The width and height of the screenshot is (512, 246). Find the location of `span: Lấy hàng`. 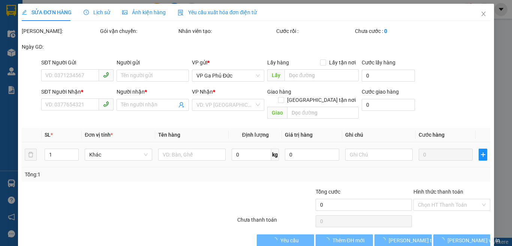

span: Lấy hàng is located at coordinates (278, 63).